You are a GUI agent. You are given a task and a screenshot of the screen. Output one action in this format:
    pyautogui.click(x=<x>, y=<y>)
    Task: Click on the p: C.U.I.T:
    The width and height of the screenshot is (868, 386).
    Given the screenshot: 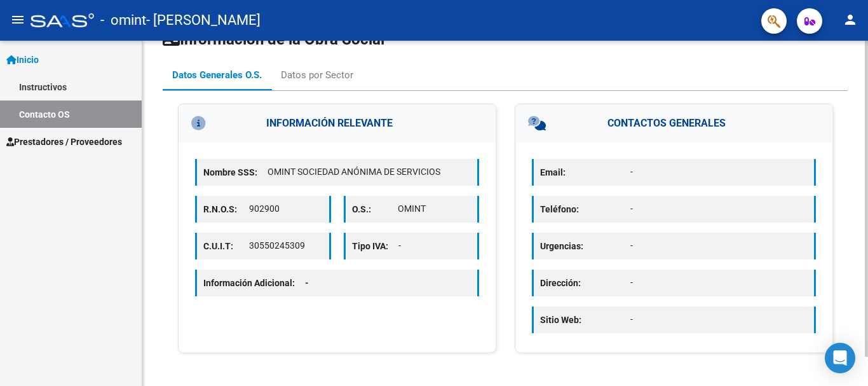 What is the action you would take?
    pyautogui.click(x=226, y=246)
    